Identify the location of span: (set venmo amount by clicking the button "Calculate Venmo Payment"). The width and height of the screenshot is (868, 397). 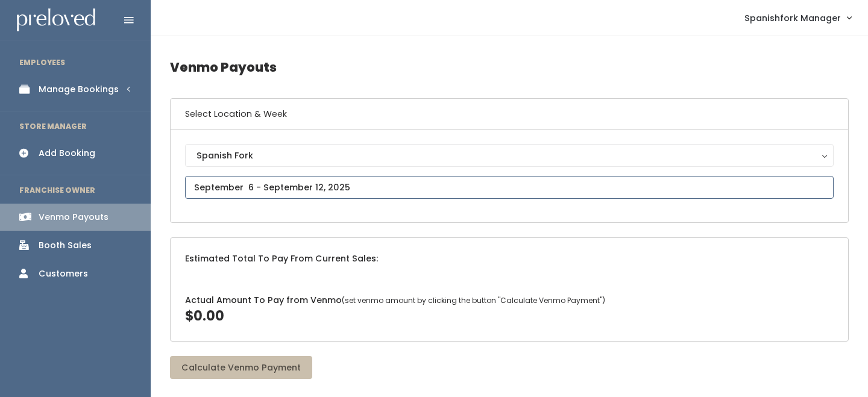
(473, 300).